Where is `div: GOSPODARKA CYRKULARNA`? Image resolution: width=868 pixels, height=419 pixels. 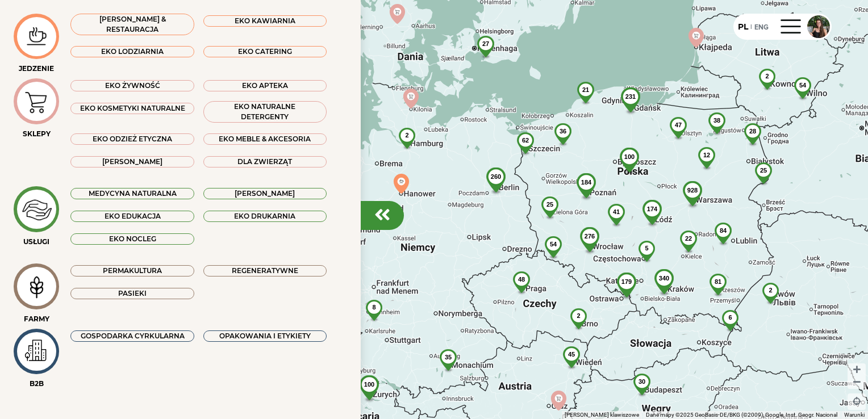 div: GOSPODARKA CYRKULARNA is located at coordinates (132, 336).